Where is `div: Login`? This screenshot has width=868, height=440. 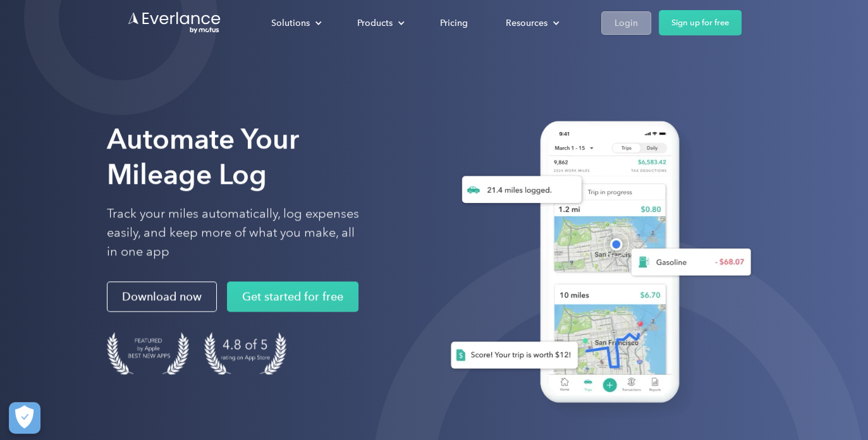
div: Login is located at coordinates (626, 23).